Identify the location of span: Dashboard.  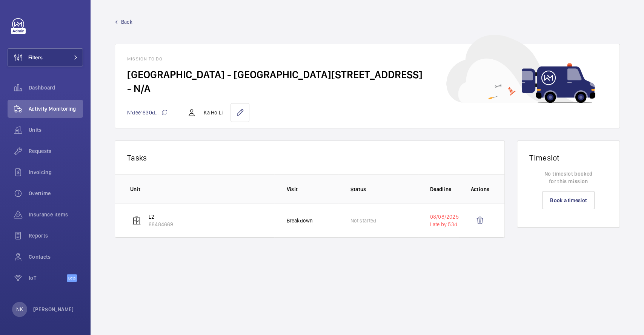
(56, 88).